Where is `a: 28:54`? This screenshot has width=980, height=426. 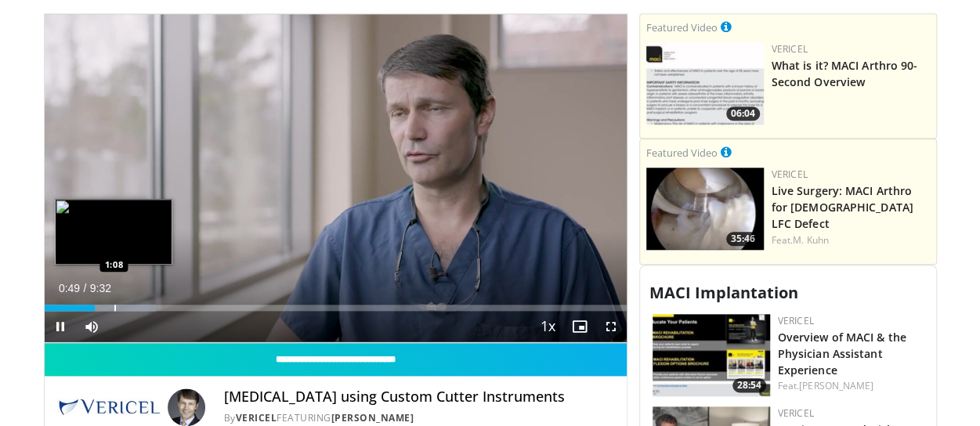 a: 28:54 is located at coordinates (712, 355).